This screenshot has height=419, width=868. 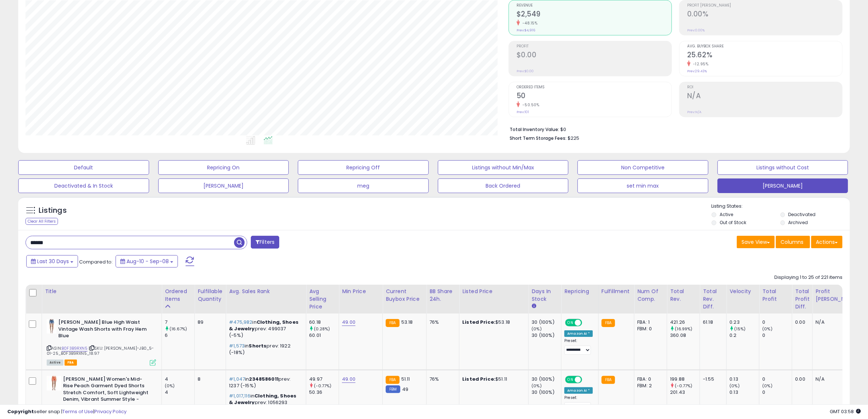 I want to click on span: #475,982, so click(x=241, y=322).